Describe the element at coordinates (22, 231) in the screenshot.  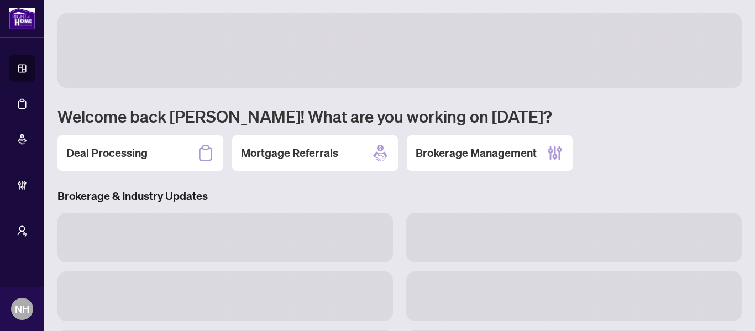
I see `span: user-switch` at that location.